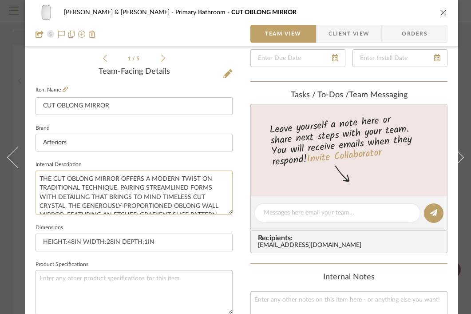 The width and height of the screenshot is (471, 314). I want to click on span: Tasks / To-Dos /, so click(320, 95).